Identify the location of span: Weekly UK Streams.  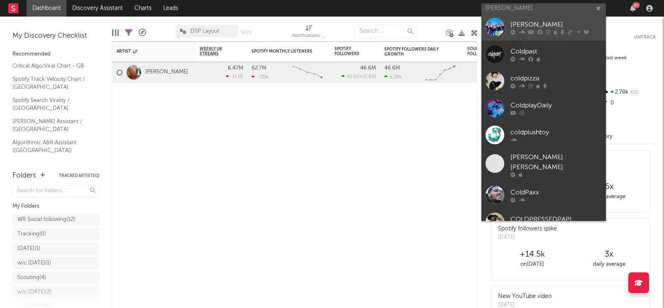
(215, 51).